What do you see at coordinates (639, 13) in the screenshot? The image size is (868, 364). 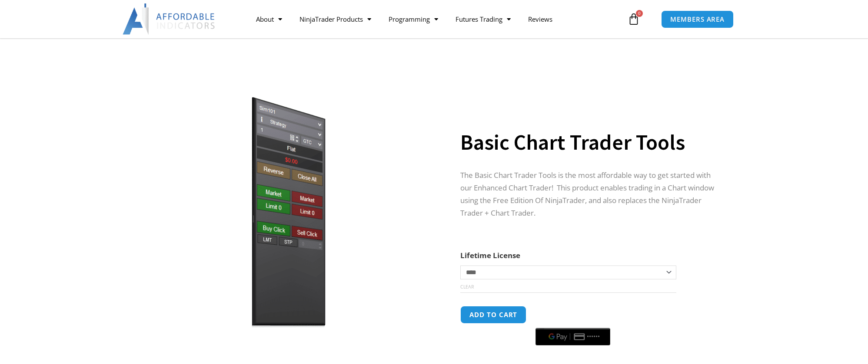 I see `span: 0` at bounding box center [639, 13].